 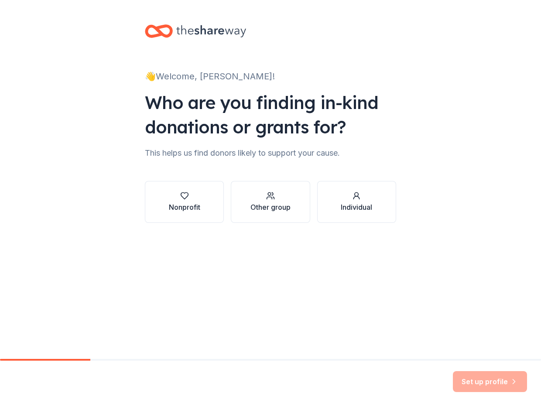 I want to click on div: This helps us find donors likely to support your cause., so click(x=271, y=153).